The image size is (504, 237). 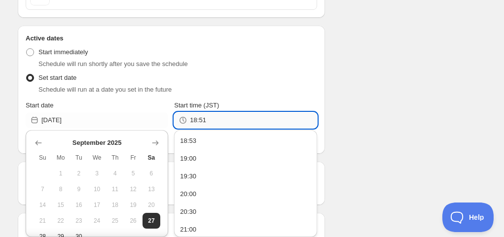 What do you see at coordinates (97, 174) in the screenshot?
I see `span: 3` at bounding box center [97, 174].